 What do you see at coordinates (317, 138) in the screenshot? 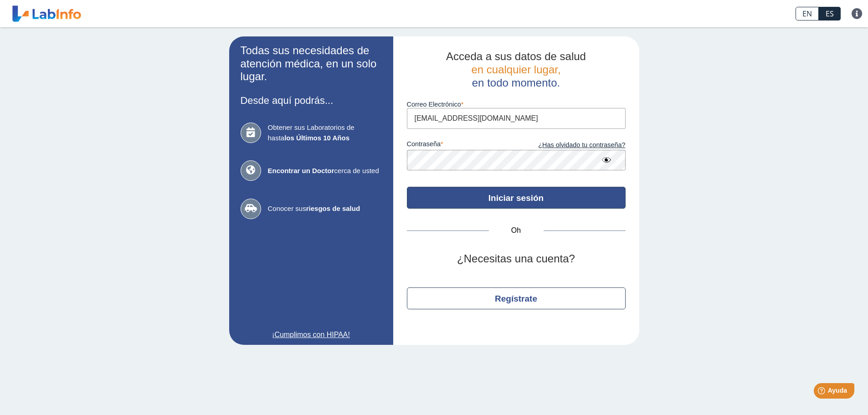
I see `font: los Últimos 10 Años` at bounding box center [317, 138].